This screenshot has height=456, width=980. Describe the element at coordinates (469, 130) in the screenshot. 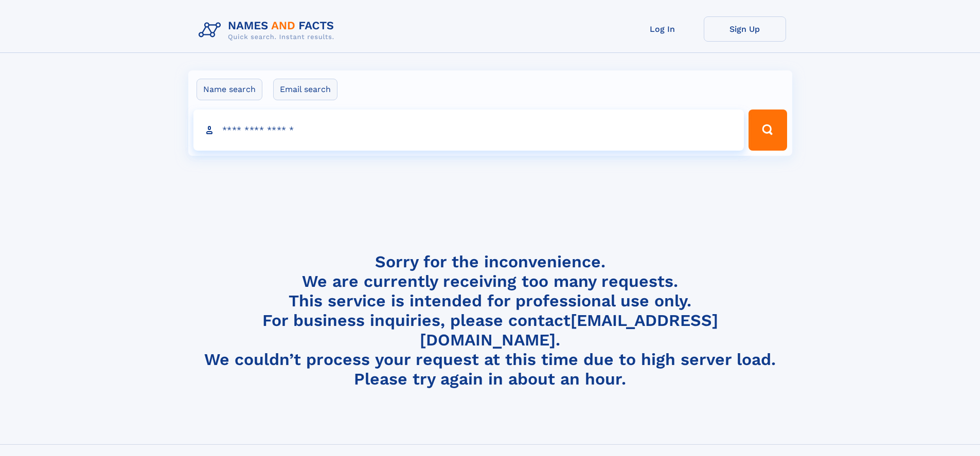

I see `input: search input` at that location.